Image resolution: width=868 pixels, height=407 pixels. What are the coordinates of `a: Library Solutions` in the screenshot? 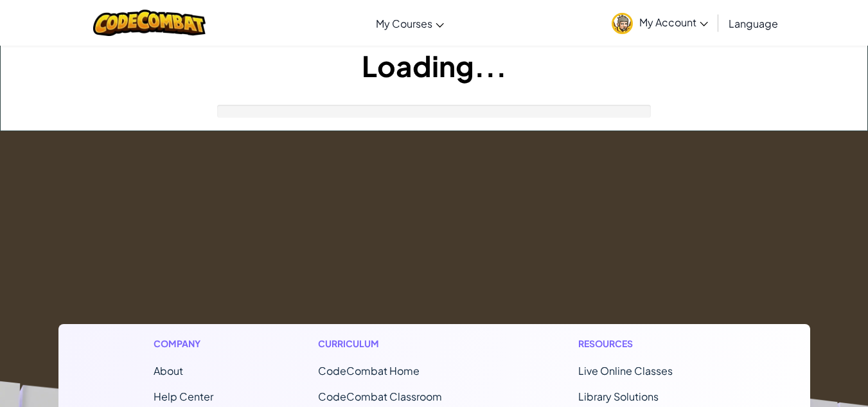 It's located at (618, 396).